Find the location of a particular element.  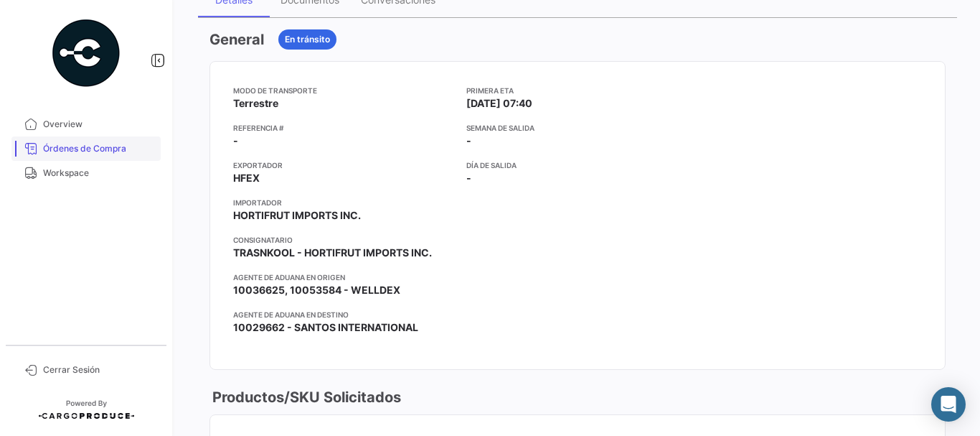

img: powered-by.png is located at coordinates (86, 53).